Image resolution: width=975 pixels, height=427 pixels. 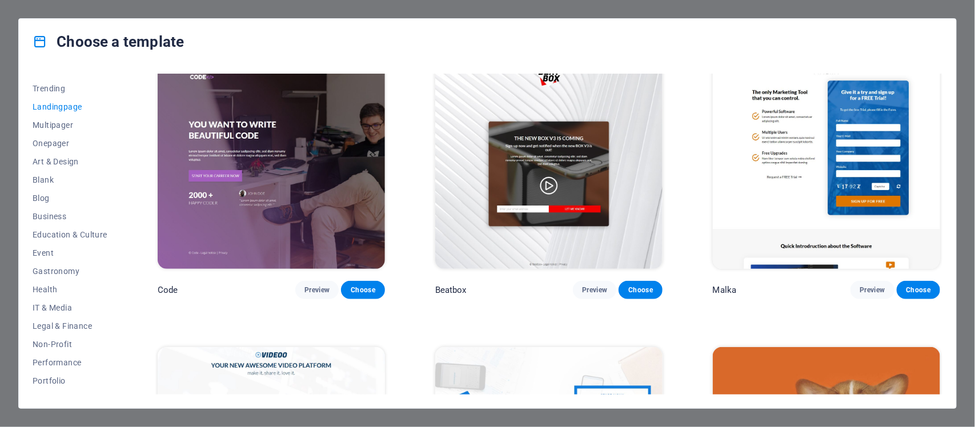 What do you see at coordinates (108, 42) in the screenshot?
I see `h4: Choose a template` at bounding box center [108, 42].